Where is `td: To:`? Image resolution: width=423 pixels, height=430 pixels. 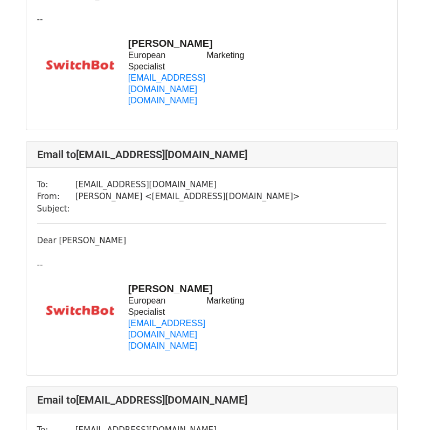 td: To: is located at coordinates (56, 185).